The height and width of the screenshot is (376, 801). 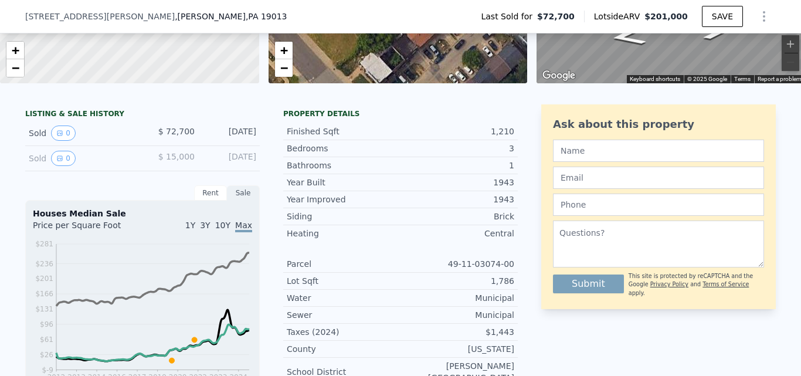 What do you see at coordinates (401, 114) in the screenshot?
I see `div: Property details` at bounding box center [401, 114].